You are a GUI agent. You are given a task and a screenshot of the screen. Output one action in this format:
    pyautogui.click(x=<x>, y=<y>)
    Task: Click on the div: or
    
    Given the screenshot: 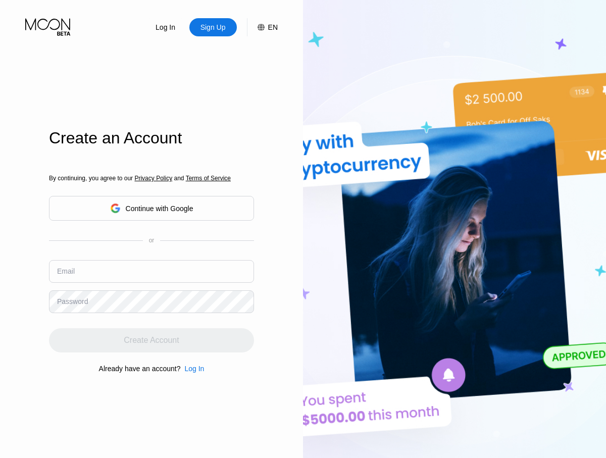 What is the action you would take?
    pyautogui.click(x=151, y=240)
    